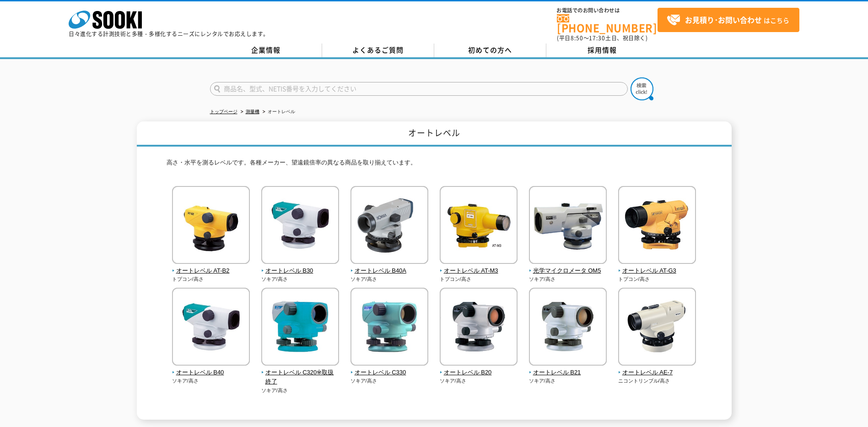 This screenshot has width=868, height=427. Describe the element at coordinates (479, 328) in the screenshot. I see `img: オートレベル B20` at that location.